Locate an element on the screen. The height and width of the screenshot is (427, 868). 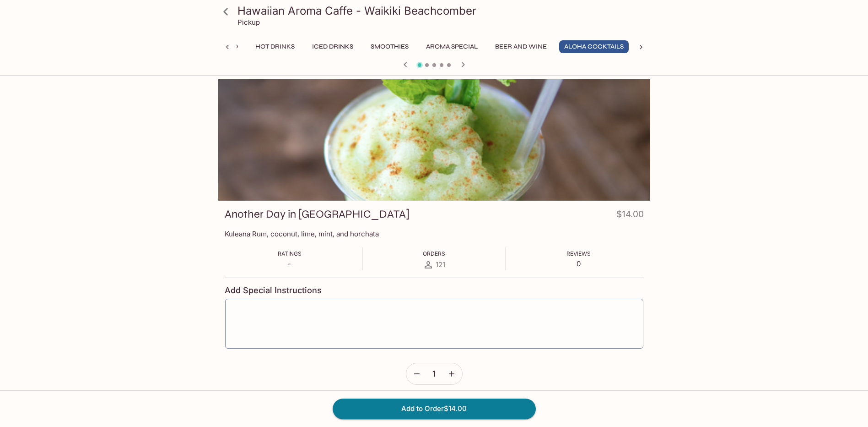
div: Another Day in Paradise is located at coordinates (434, 140).